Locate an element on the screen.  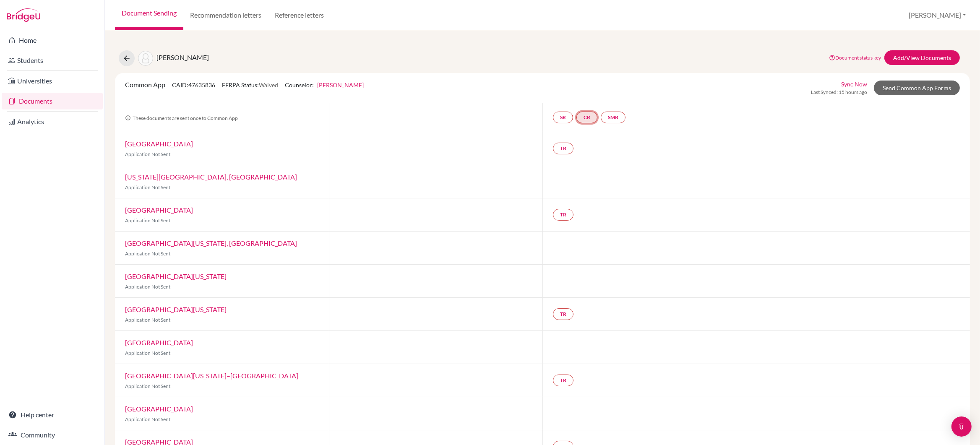
a: Document status key is located at coordinates (855, 58).